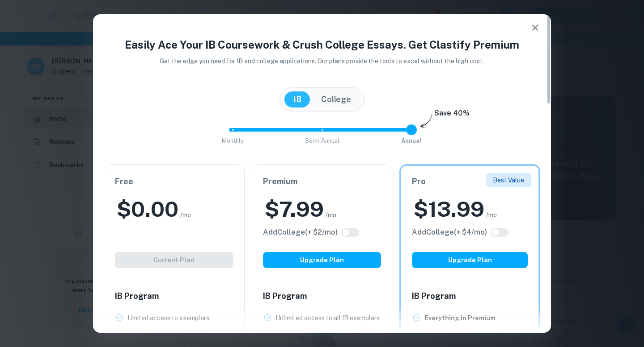  What do you see at coordinates (451, 115) in the screenshot?
I see `h6: Save 40%` at bounding box center [451, 115].